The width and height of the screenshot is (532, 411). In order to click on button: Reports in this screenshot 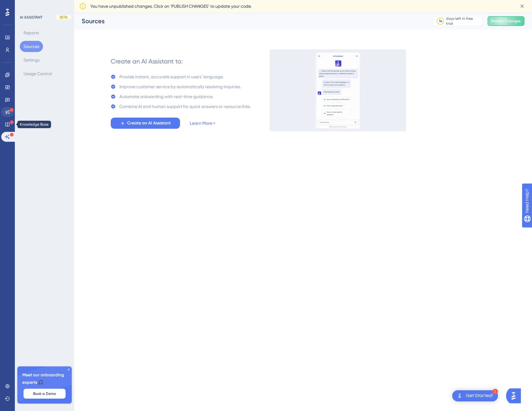, I will do `click(31, 33)`.